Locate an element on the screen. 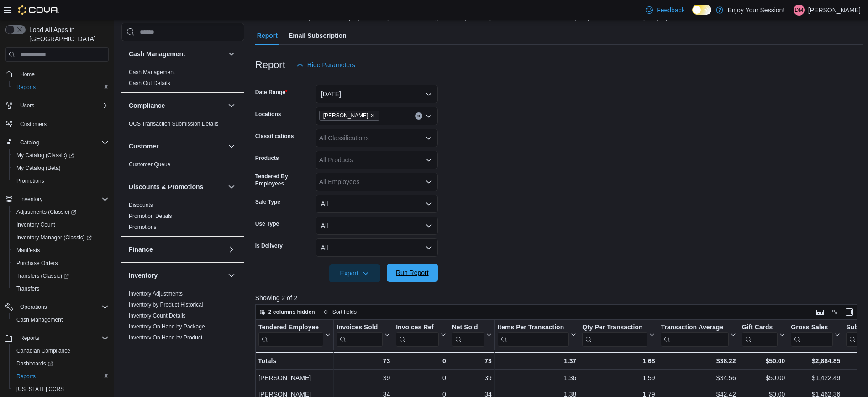 This screenshot has height=397, width=868. button: Display options is located at coordinates (835, 312).